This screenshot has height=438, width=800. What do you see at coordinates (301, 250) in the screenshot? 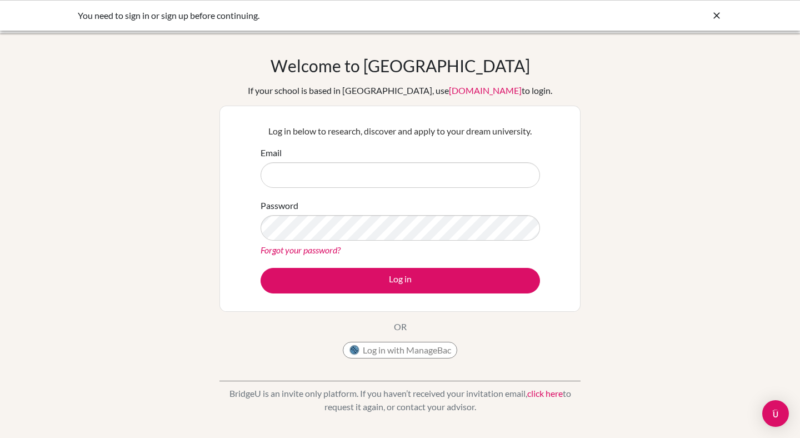
I see `a: Forgot your password?` at bounding box center [301, 250].